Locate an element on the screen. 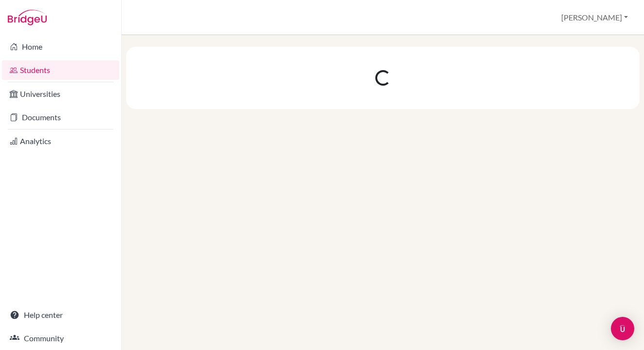 The image size is (644, 350). a: Community is located at coordinates (60, 338).